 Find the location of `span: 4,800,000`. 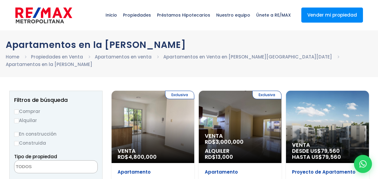

span: 4,800,000 is located at coordinates (143, 156).